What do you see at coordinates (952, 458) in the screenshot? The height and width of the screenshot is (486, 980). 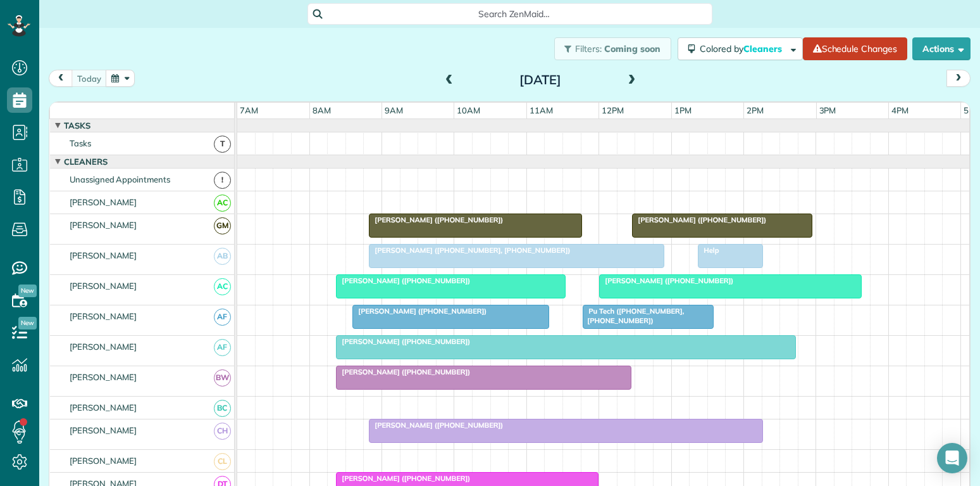 I see `div: Open Intercom Messenger` at bounding box center [952, 458].